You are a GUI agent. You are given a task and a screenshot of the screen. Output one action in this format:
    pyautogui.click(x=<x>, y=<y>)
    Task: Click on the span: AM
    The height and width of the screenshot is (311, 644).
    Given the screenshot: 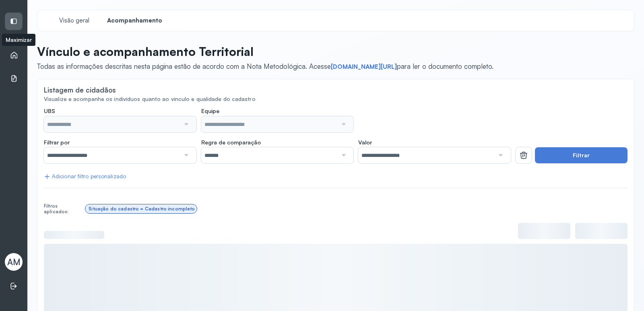 What is the action you would take?
    pyautogui.click(x=14, y=262)
    